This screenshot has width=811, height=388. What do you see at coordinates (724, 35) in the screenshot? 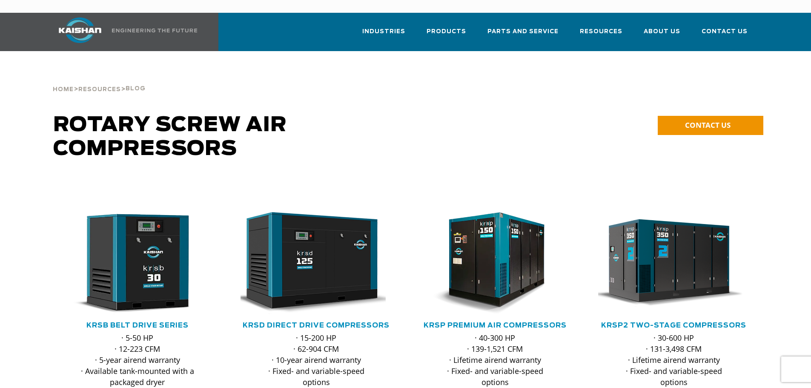
I see `a: Contact Us` at bounding box center [724, 35].